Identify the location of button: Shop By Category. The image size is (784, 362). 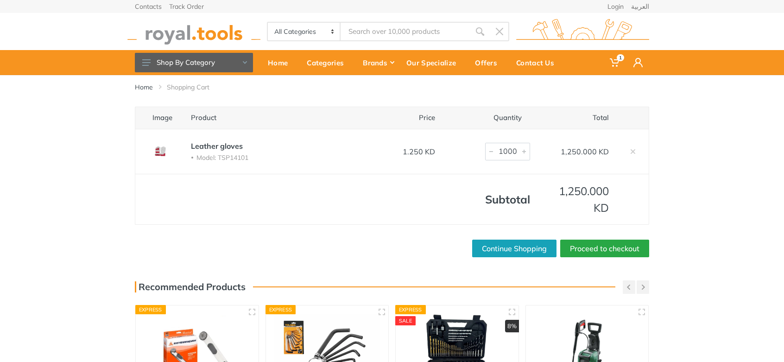
(194, 63).